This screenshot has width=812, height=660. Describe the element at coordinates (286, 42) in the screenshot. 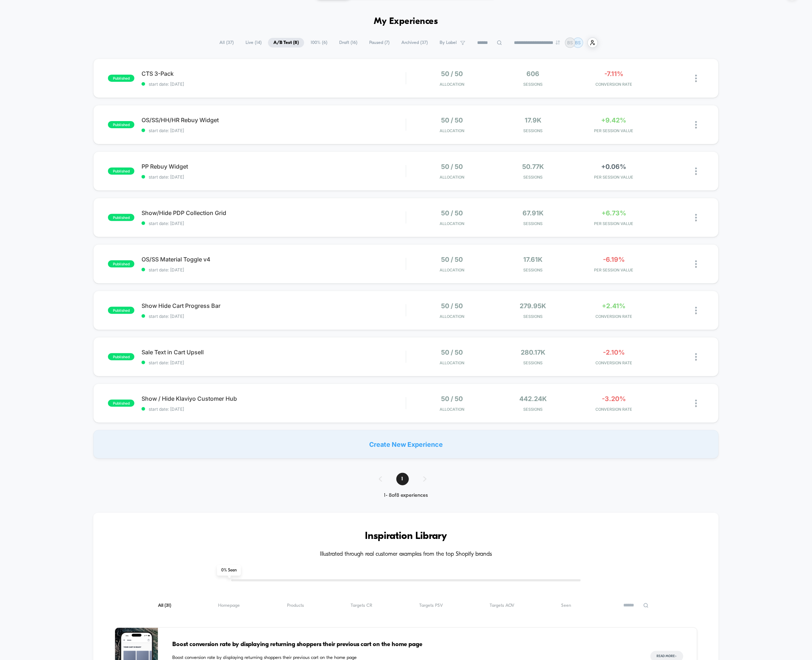

I see `span: A/B Test ( 8 )` at that location.